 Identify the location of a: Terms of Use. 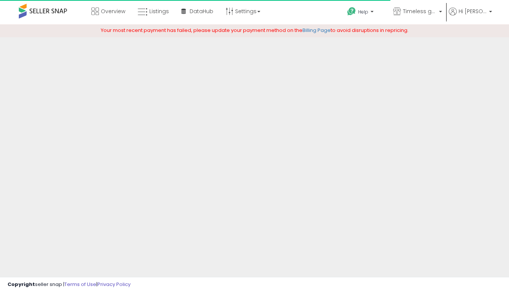
(80, 284).